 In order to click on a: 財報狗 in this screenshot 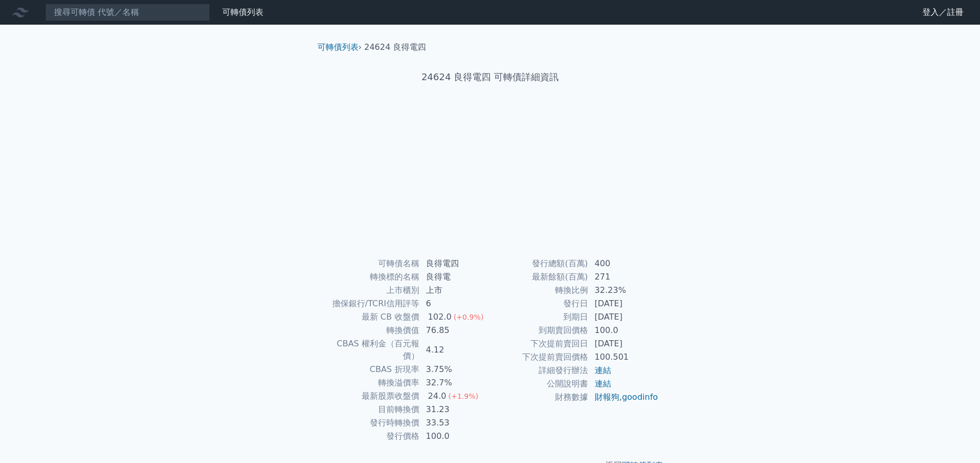, I will do `click(607, 397)`.